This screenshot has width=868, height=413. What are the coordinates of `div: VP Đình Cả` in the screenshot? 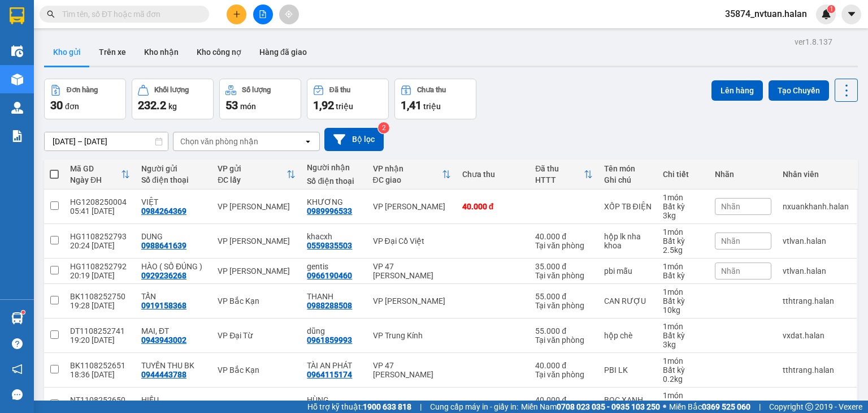 It's located at (412, 405).